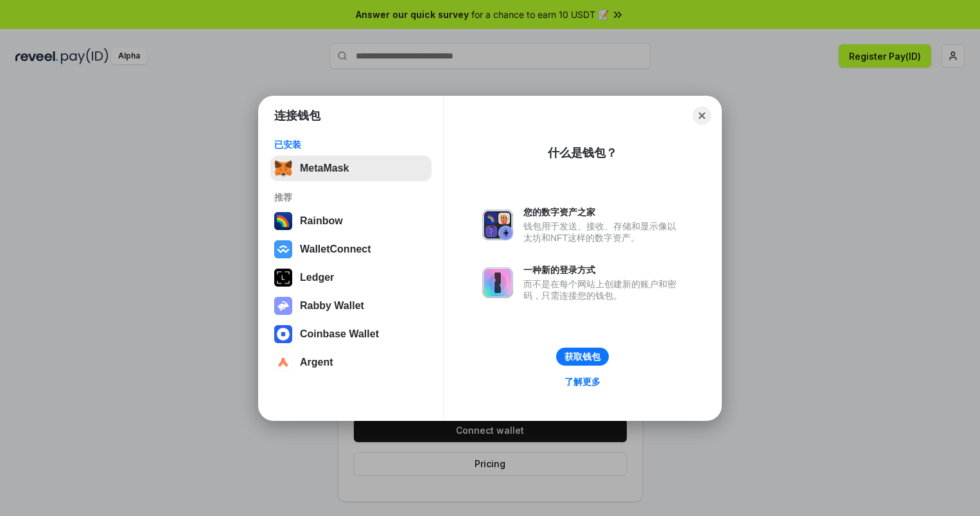 The width and height of the screenshot is (980, 516). What do you see at coordinates (351, 197) in the screenshot?
I see `div: 推荐` at bounding box center [351, 197].